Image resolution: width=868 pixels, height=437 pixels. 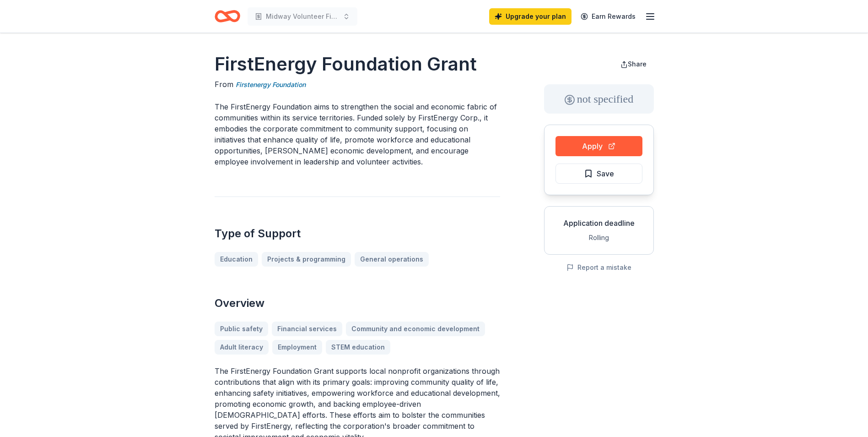 I want to click on span: Share, so click(x=637, y=64).